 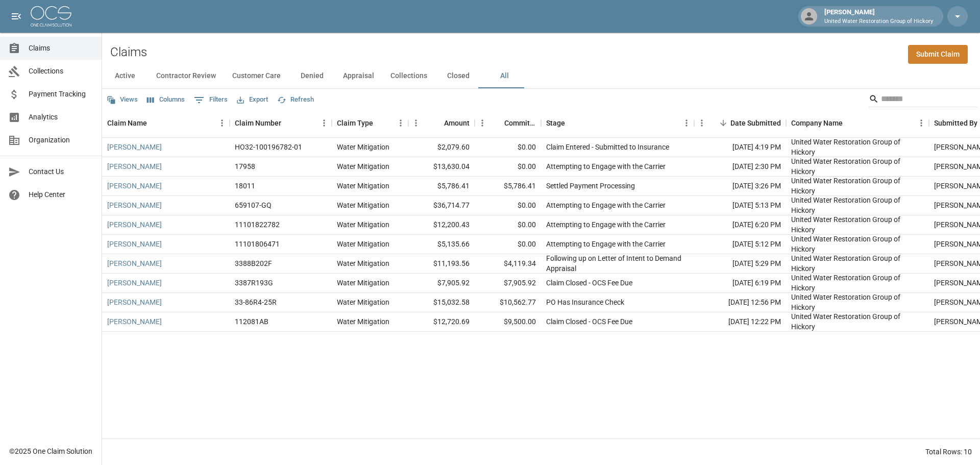 I want to click on div: 3387R193G, so click(x=254, y=283).